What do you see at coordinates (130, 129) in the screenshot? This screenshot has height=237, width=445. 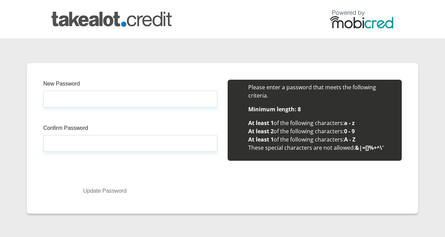 I see `label: Confirm Password` at bounding box center [130, 129].